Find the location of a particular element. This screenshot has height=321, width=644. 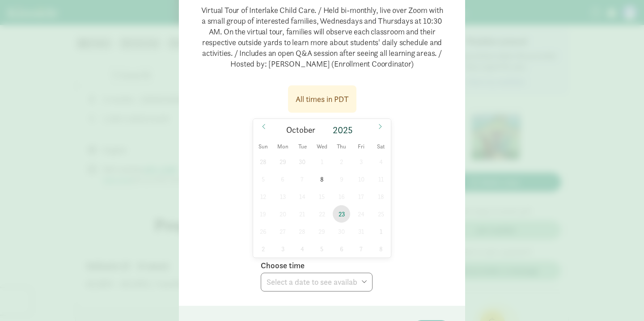

span: Wed is located at coordinates (322, 147).